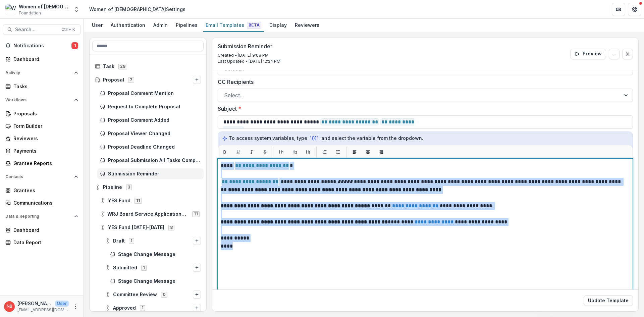  Describe the element at coordinates (160, 25) in the screenshot. I see `div: Admin` at that location.